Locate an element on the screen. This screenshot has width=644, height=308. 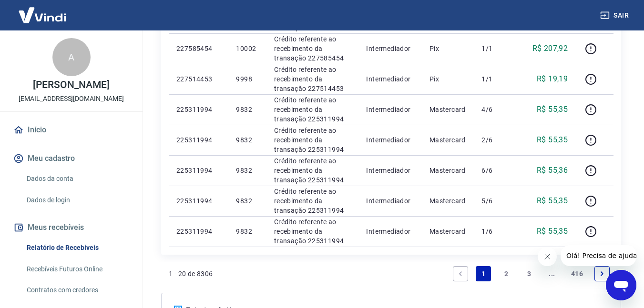
p: 4/6 is located at coordinates (495, 110).